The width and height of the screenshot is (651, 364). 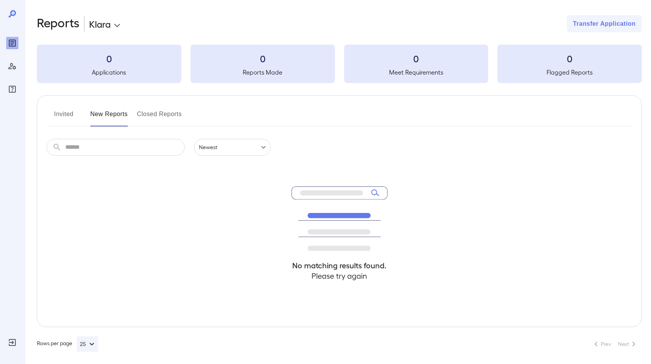 What do you see at coordinates (64, 117) in the screenshot?
I see `button: Invited` at bounding box center [64, 117].